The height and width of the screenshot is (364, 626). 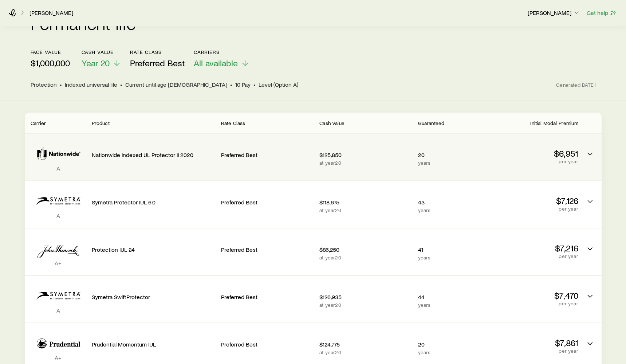 What do you see at coordinates (366, 250) in the screenshot?
I see `p: $86,250` at bounding box center [366, 250].